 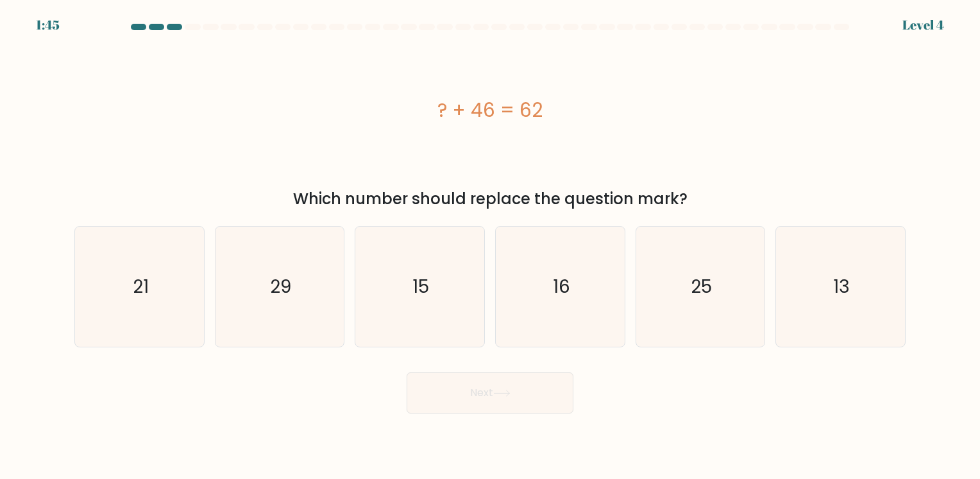 What do you see at coordinates (923, 25) in the screenshot?
I see `div: Level 4` at bounding box center [923, 25].